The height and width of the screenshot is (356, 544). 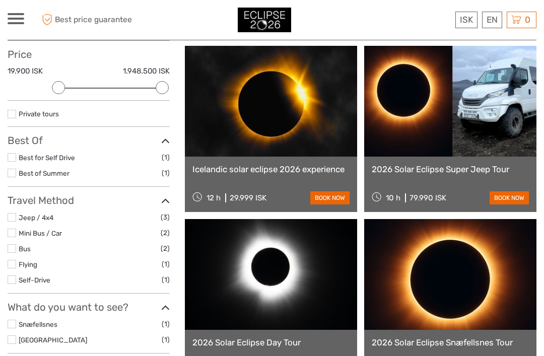 I want to click on h3: Best Of, so click(x=89, y=141).